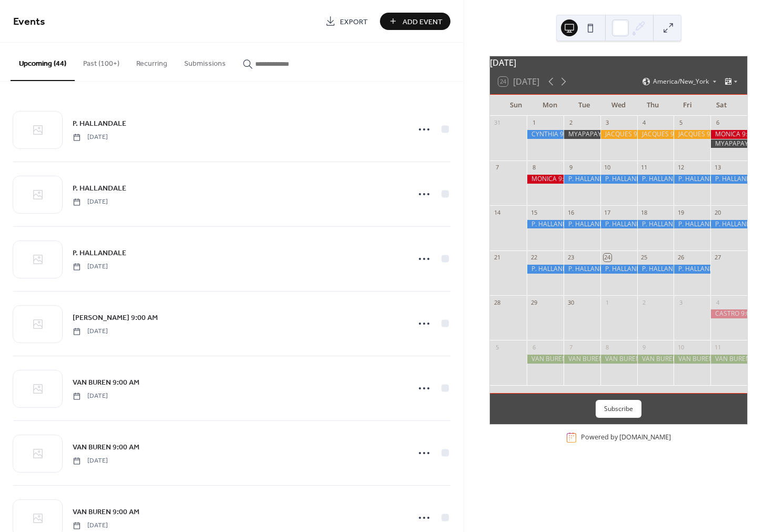 The width and height of the screenshot is (773, 532). What do you see at coordinates (681, 212) in the screenshot?
I see `div: 19` at bounding box center [681, 212].